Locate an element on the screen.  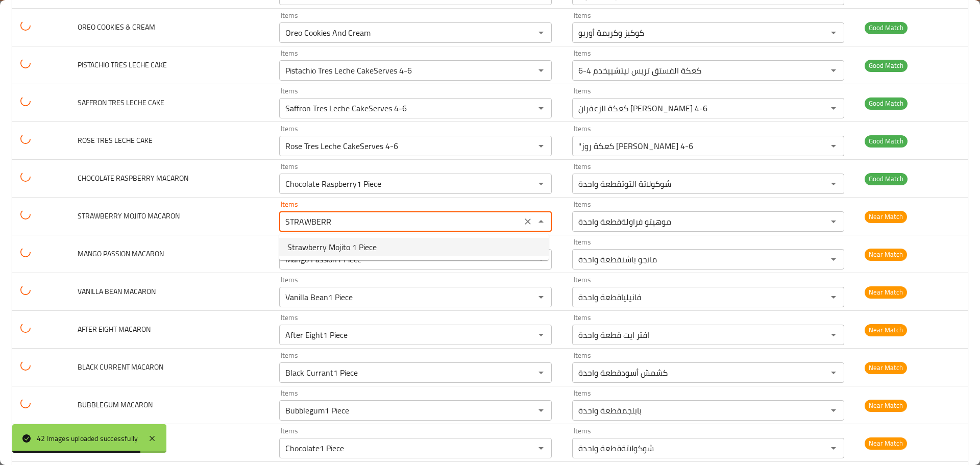
div: 42 Images uploaded successfully is located at coordinates (87, 438).